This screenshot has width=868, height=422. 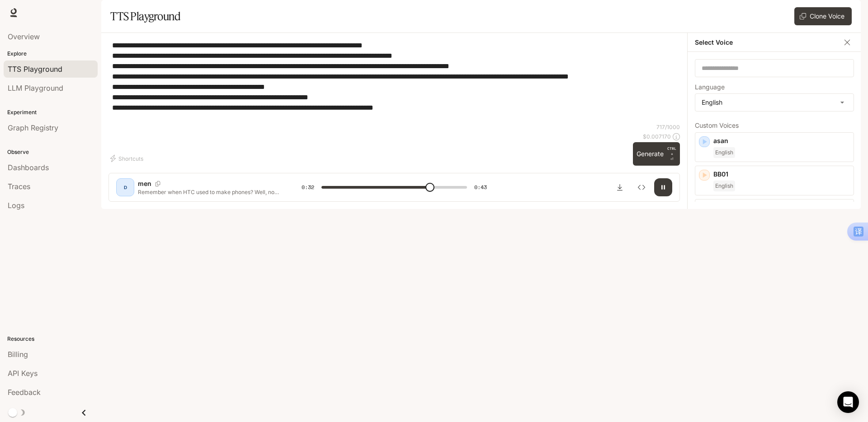 I want to click on div: Open Intercom Messenger, so click(x=848, y=402).